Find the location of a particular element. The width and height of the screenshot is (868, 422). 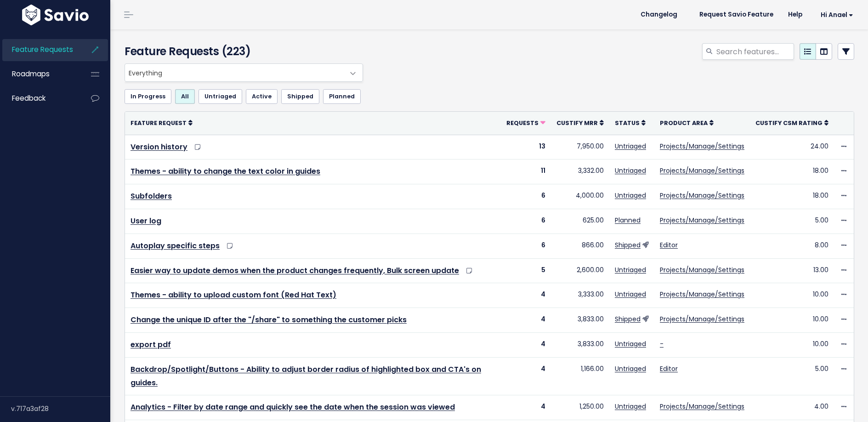

span: Changelog is located at coordinates (659, 15).